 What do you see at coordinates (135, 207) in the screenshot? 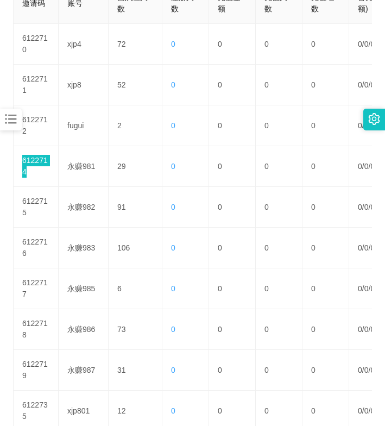
I see `td: 91` at bounding box center [135, 207].